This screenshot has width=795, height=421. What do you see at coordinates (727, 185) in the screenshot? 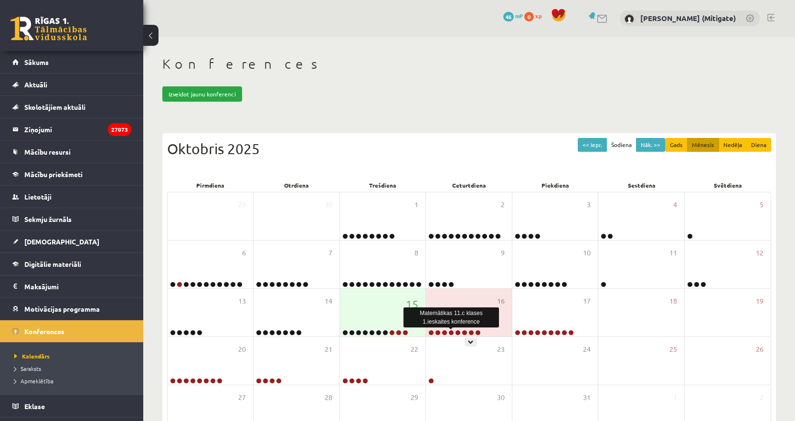
I see `div: Svētdiena` at bounding box center [727, 185].